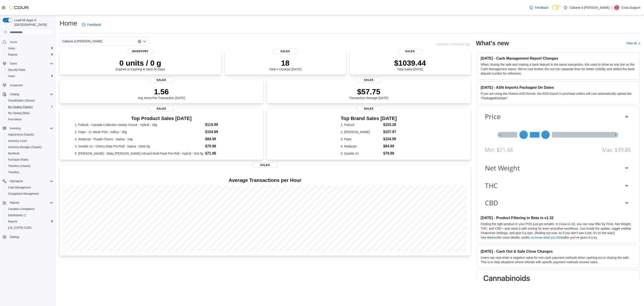  What do you see at coordinates (16, 70) in the screenshot?
I see `a: Security Roles` at bounding box center [16, 70].